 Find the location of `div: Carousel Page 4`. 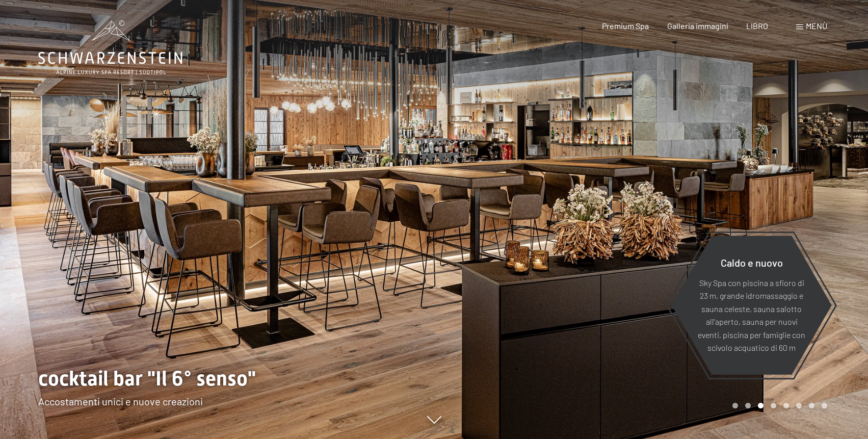

div: Carousel Page 4 is located at coordinates (773, 405).